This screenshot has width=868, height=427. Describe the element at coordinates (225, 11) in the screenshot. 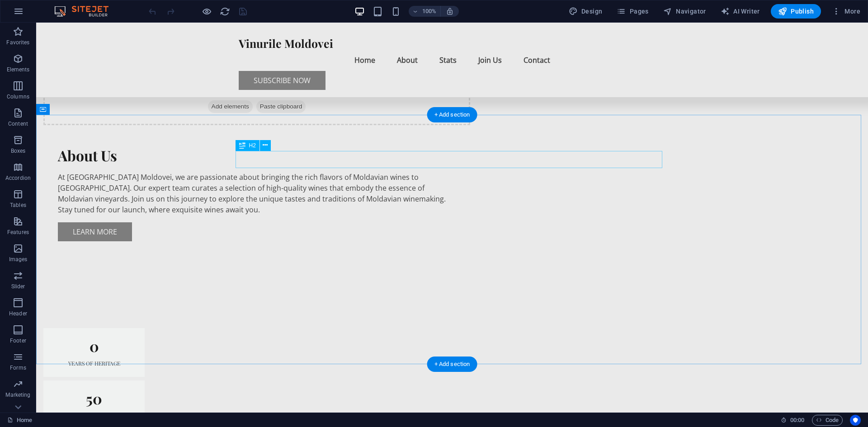

I see `button: reload` at that location.